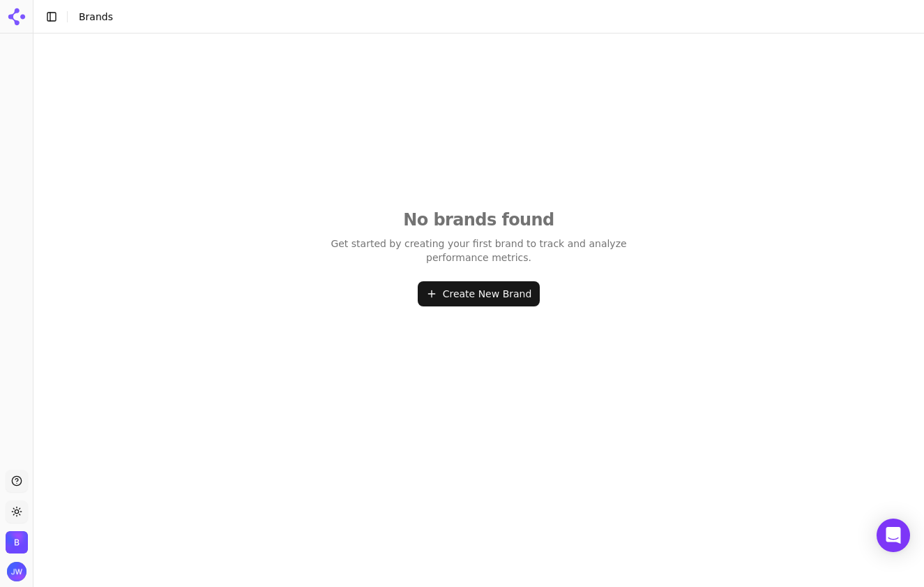 The image size is (924, 587). Describe the element at coordinates (96, 16) in the screenshot. I see `span: Brands` at that location.